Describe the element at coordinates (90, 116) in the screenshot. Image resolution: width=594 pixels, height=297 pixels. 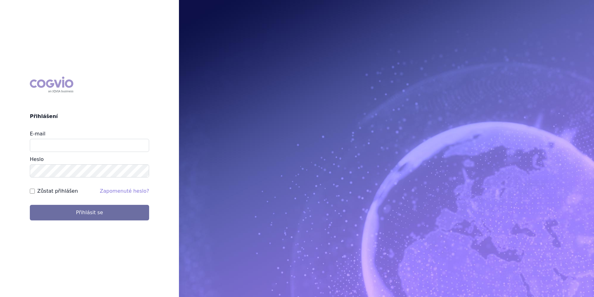
I see `h2: Přihlášení` at that location.